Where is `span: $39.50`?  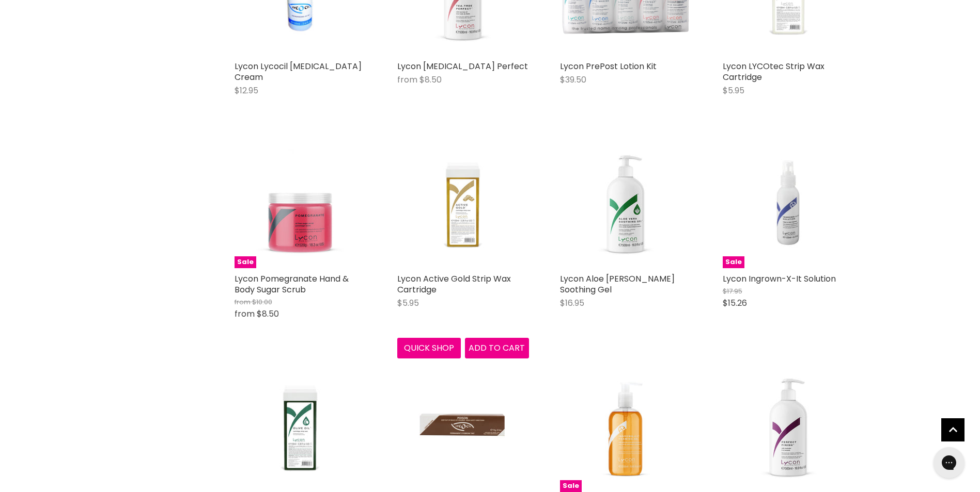 span: $39.50 is located at coordinates (573, 79).